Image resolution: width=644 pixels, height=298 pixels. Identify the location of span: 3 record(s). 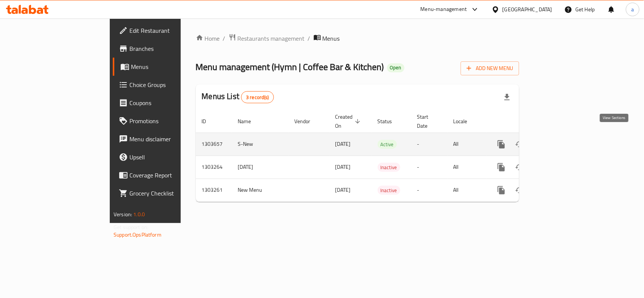
(257, 97).